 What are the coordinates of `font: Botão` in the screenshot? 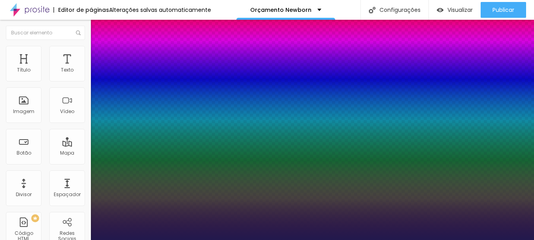 It's located at (24, 153).